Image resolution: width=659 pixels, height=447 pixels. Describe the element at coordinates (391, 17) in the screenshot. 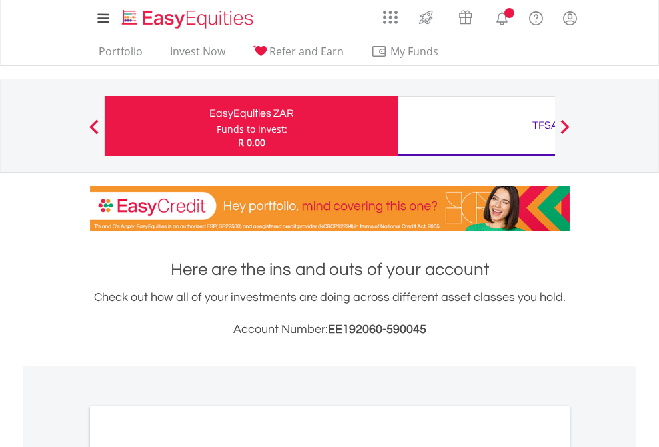

I see `img: grid-menu-icon.svg` at that location.